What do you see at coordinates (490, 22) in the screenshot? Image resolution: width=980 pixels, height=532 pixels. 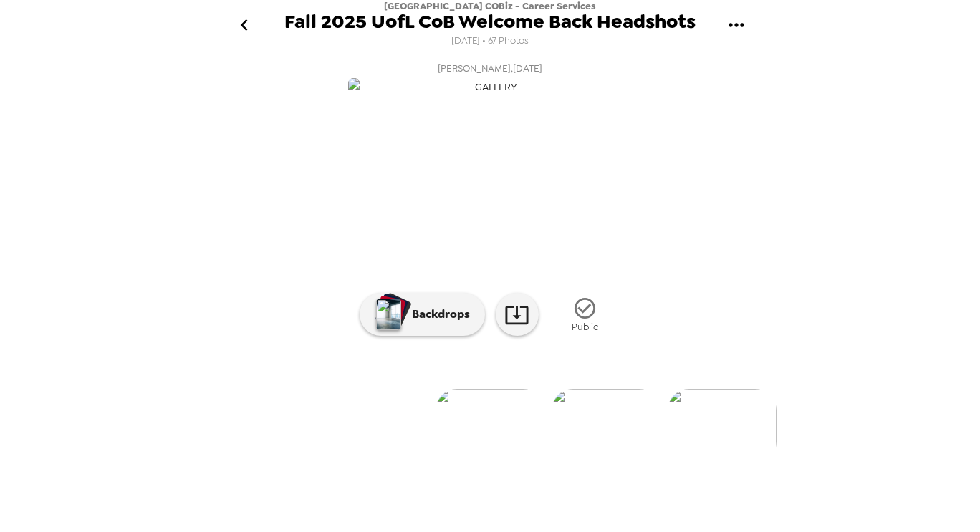 I see `span: Fall 2025 UofL CoB Welcome Back Headshots` at bounding box center [490, 22].